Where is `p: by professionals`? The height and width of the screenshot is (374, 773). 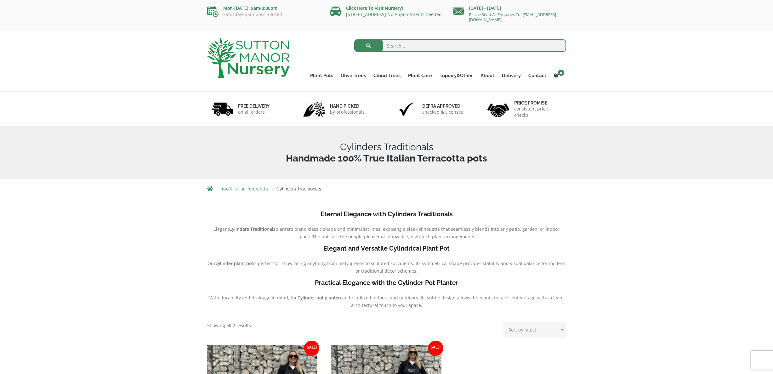 p: by professionals is located at coordinates (347, 112).